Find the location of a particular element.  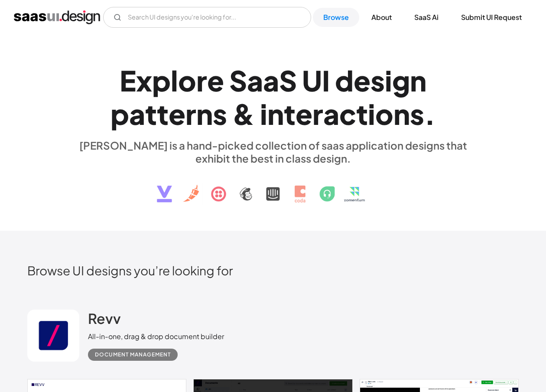

input: Search UI designs you're looking for... is located at coordinates (207, 17).